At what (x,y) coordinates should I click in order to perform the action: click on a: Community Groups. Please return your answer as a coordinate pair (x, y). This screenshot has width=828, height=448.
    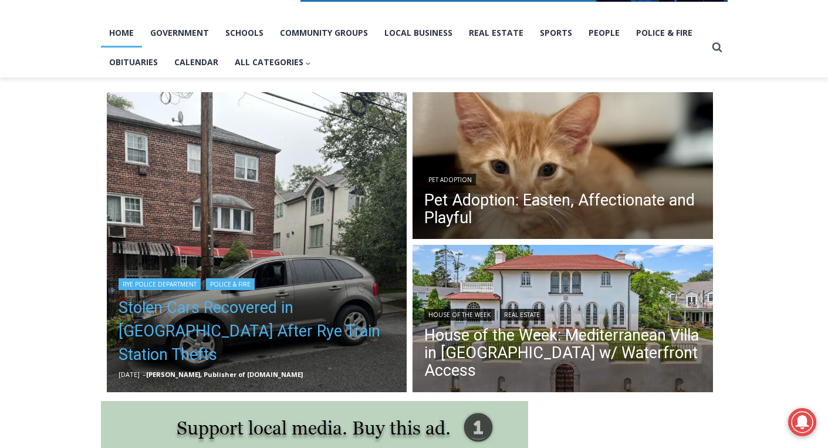
    Looking at the image, I should click on (324, 33).